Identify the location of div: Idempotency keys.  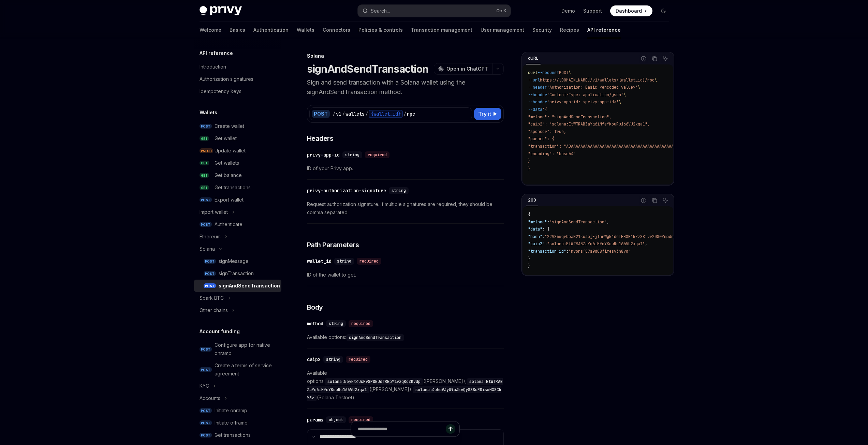
(220, 92).